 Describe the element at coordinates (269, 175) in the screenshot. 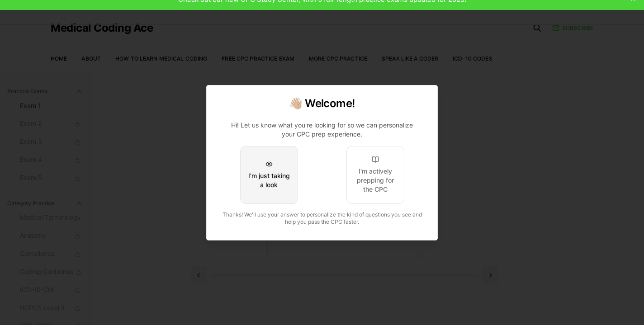

I see `button: I'm just taking a look` at that location.